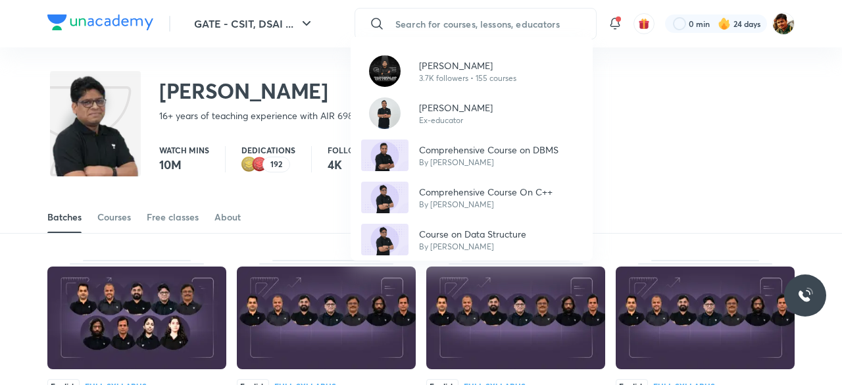  Describe the element at coordinates (468, 78) in the screenshot. I see `p: 3.7K followers • 155 courses` at that location.